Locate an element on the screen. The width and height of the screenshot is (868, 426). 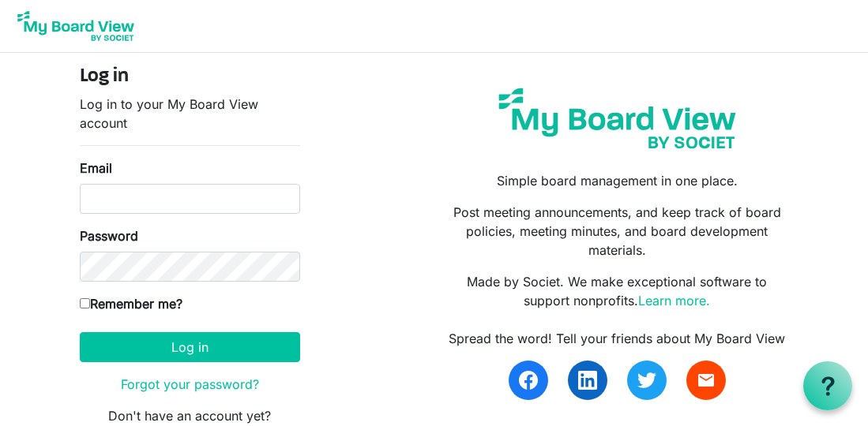
h4: Log in is located at coordinates (189, 76).